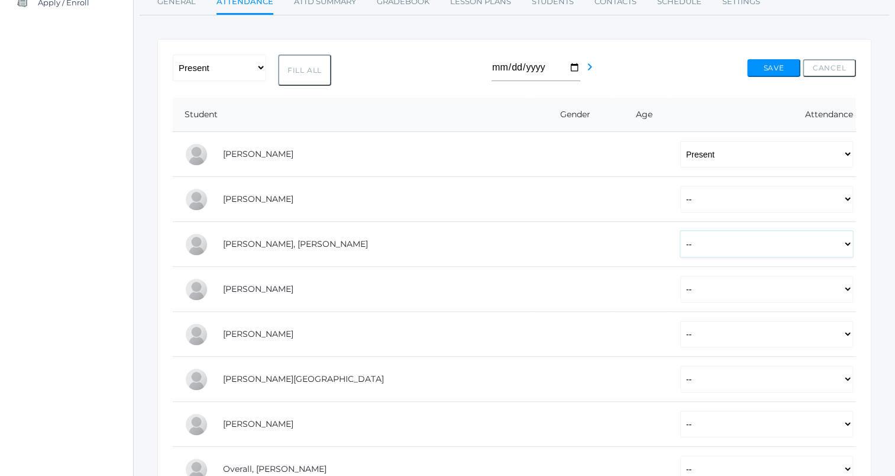  Describe the element at coordinates (196, 154) in the screenshot. I see `div: Pierce Brozek` at that location.